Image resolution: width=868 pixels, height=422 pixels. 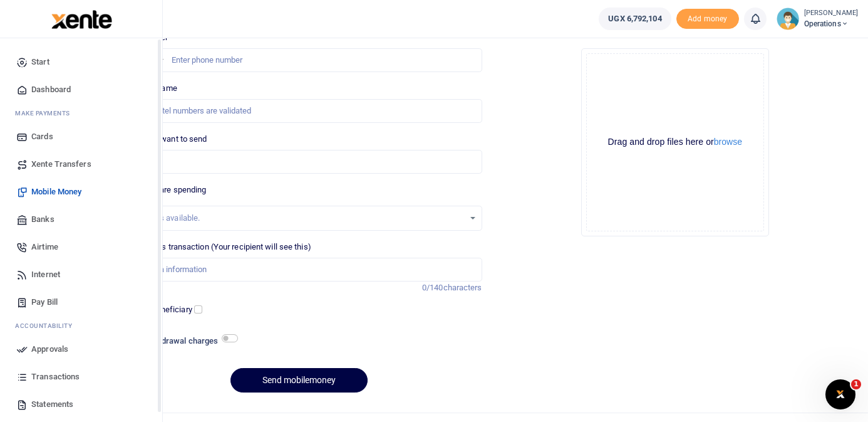 I want to click on a: Transactions, so click(x=80, y=376).